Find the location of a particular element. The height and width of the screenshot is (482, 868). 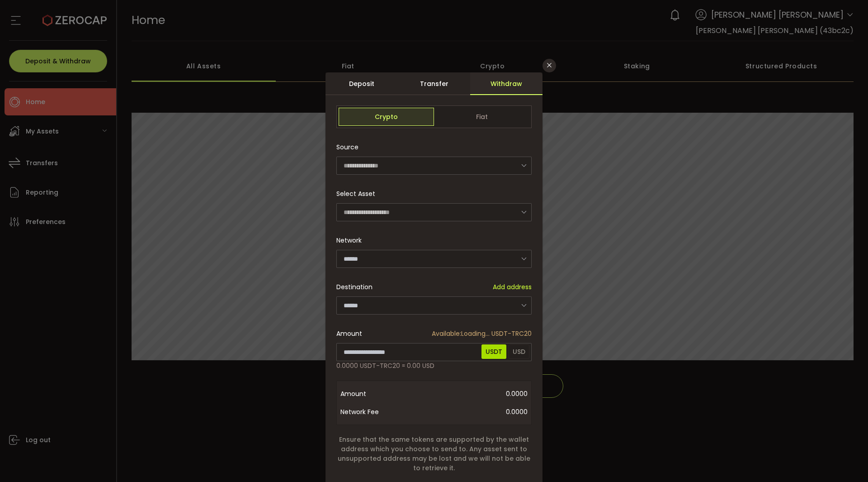

label: Network is located at coordinates (352, 240).